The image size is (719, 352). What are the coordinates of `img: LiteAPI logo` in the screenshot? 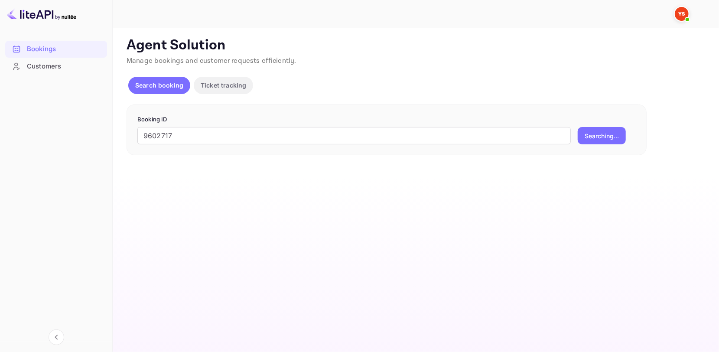 It's located at (42, 14).